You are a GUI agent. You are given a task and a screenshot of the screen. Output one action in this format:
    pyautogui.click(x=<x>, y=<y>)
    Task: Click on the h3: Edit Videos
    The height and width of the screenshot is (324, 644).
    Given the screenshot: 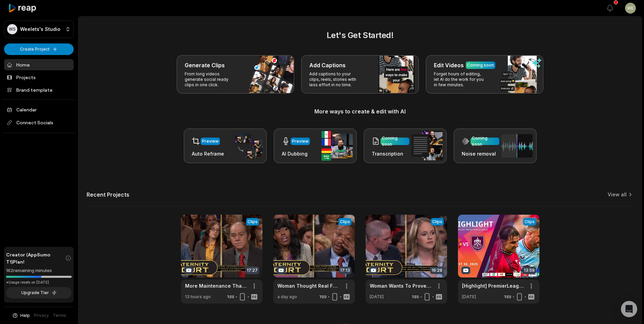 What is the action you would take?
    pyautogui.click(x=448, y=65)
    